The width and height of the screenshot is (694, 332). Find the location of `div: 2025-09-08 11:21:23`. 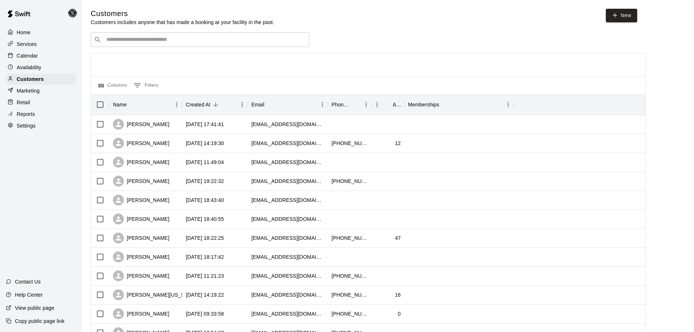

div: 2025-09-08 11:21:23 is located at coordinates (205, 276).